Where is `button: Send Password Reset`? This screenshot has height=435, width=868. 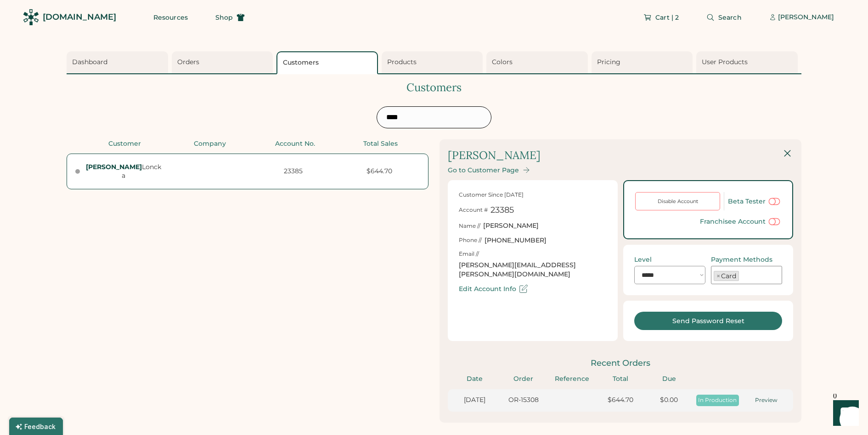
button: Send Password Reset is located at coordinates (708, 321).